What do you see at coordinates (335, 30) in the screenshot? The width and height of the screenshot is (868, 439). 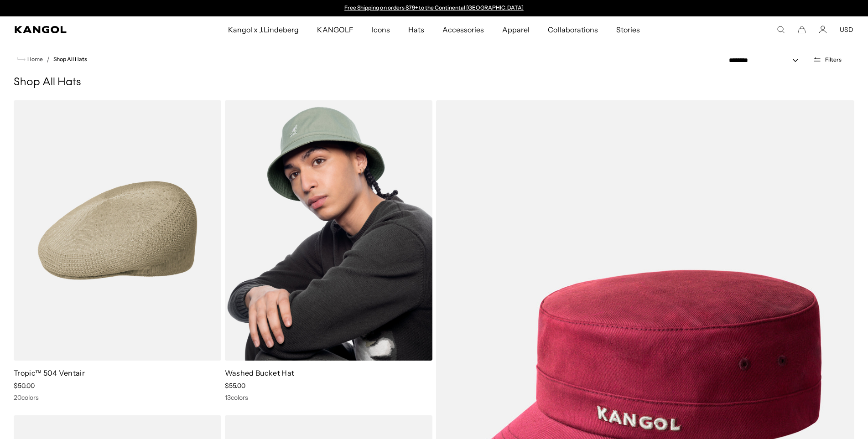 I see `span: KANGOLF` at bounding box center [335, 30].